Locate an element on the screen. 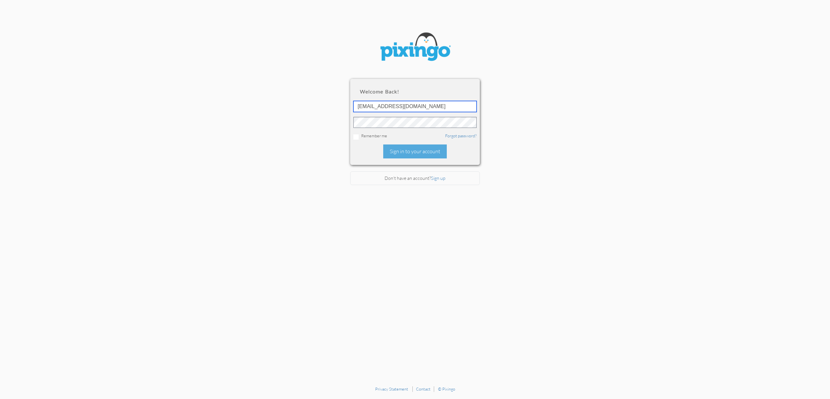 This screenshot has width=830, height=399. div: Sign in to your account is located at coordinates (415, 151).